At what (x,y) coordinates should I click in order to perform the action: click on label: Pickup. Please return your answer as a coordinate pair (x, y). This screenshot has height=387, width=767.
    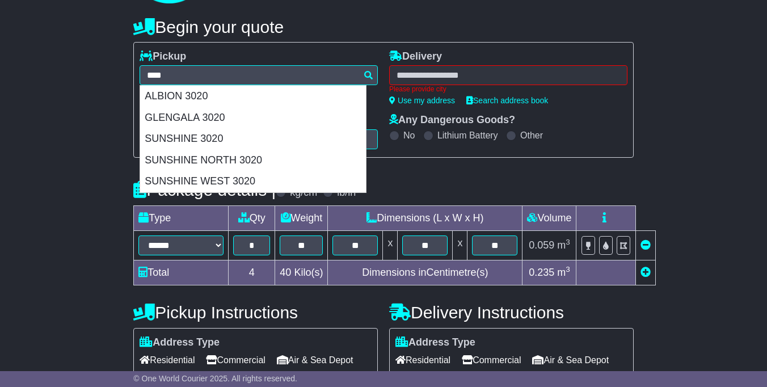
    Looking at the image, I should click on (163, 57).